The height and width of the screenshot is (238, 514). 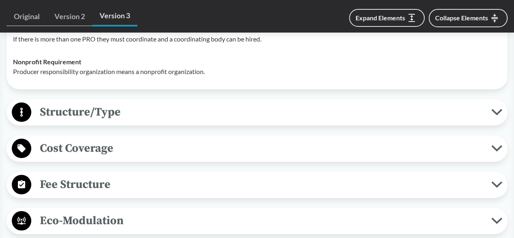 What do you see at coordinates (257, 221) in the screenshot?
I see `button: Eco-Modulation` at bounding box center [257, 221].